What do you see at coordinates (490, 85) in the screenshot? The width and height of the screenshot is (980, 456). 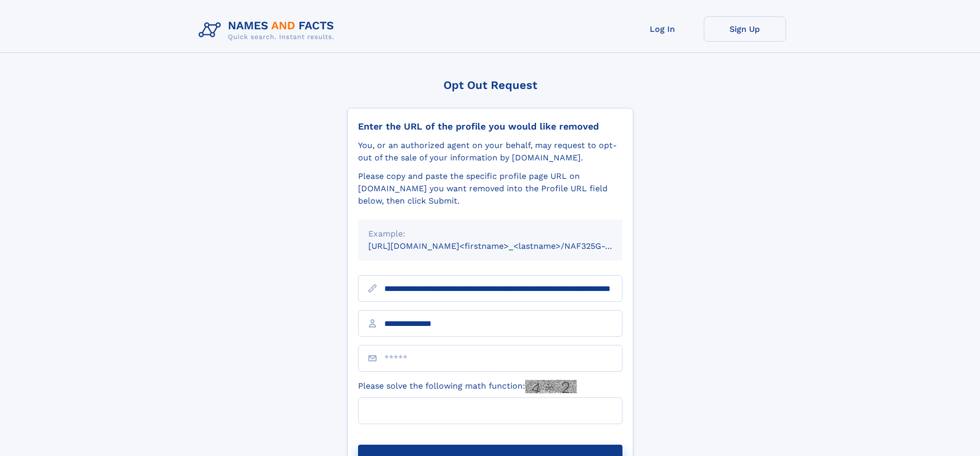 I see `div: Opt Out Request` at bounding box center [490, 85].